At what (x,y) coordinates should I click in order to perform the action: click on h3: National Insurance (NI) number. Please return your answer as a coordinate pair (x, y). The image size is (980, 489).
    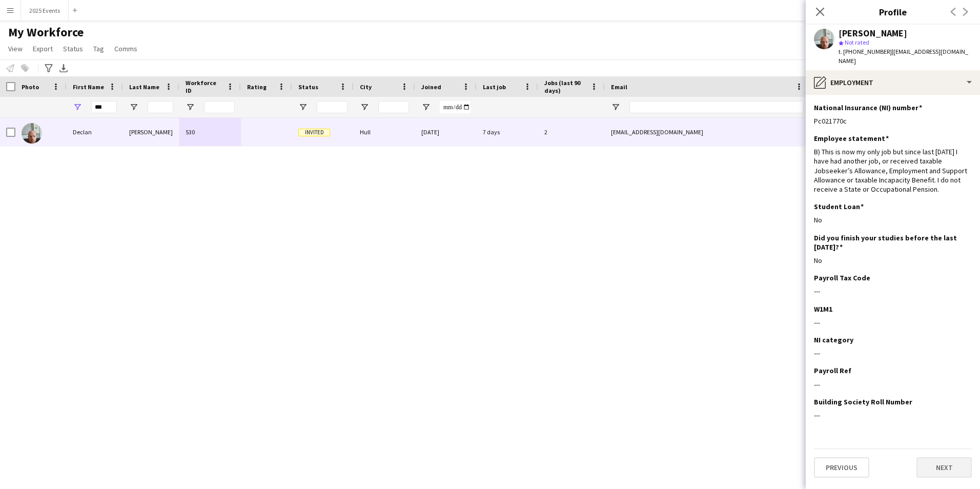
    Looking at the image, I should click on (868, 108).